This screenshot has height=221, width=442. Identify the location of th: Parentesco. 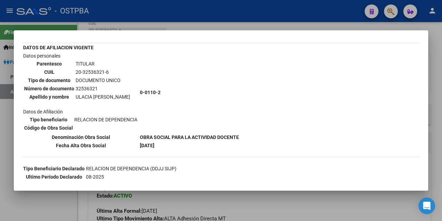
(49, 64).